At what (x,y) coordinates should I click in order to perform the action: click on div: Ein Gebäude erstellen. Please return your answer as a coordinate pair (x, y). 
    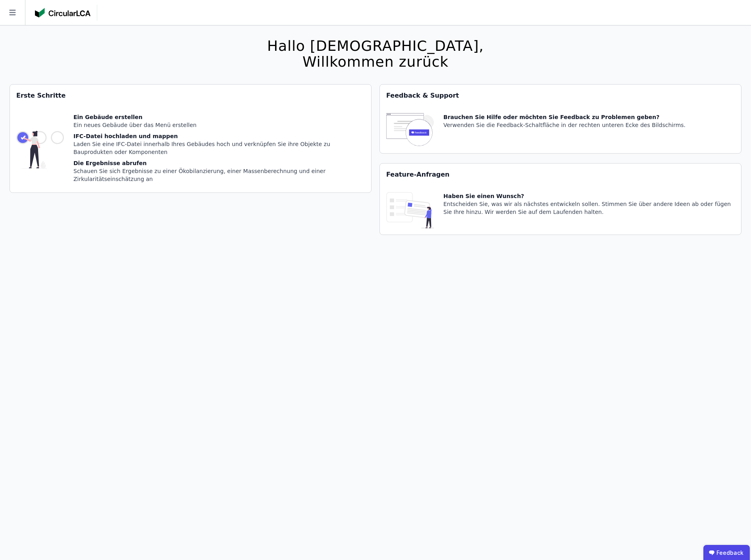
    Looking at the image, I should click on (220, 117).